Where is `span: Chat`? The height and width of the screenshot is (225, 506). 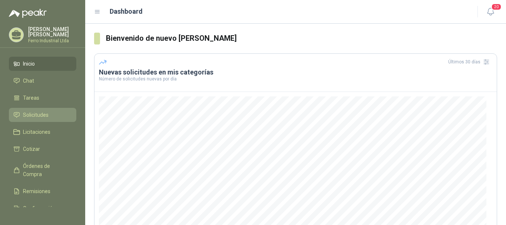
span: Chat is located at coordinates (29, 81).